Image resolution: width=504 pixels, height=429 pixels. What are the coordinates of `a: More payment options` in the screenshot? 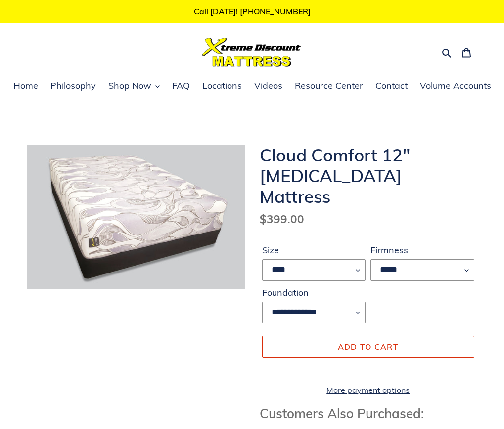 It's located at (368, 390).